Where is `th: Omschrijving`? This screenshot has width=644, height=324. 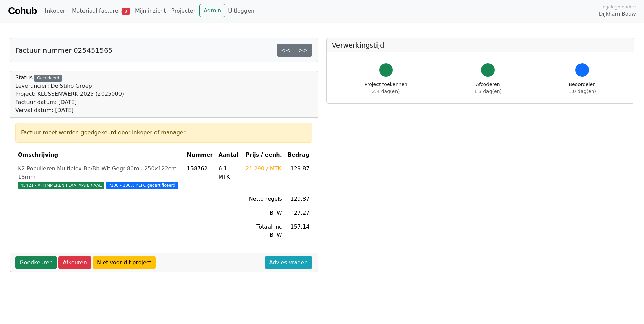
th: Omschrijving is located at coordinates (100, 155).